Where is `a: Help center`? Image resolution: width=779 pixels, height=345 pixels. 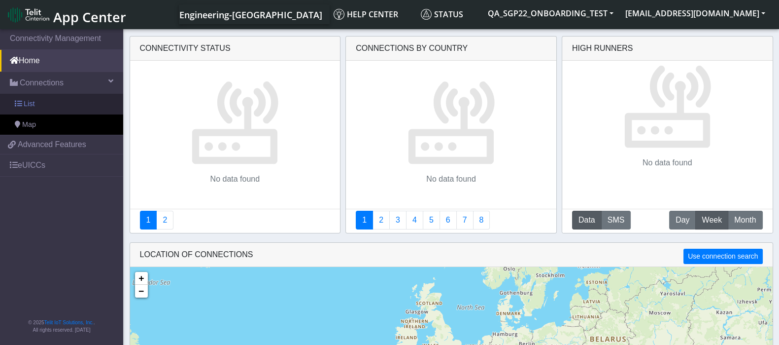 a: Help center is located at coordinates (373, 14).